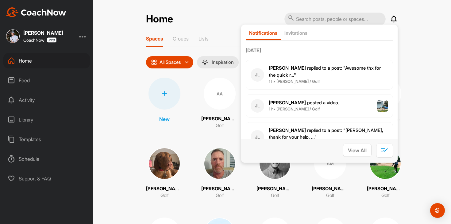 Image resolution: width=451 pixels, height=224 pixels. I want to click on h2: Home, so click(159, 19).